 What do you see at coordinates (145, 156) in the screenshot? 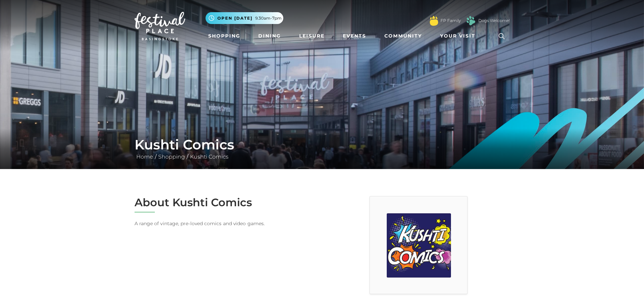
I see `a: Home` at bounding box center [145, 156].